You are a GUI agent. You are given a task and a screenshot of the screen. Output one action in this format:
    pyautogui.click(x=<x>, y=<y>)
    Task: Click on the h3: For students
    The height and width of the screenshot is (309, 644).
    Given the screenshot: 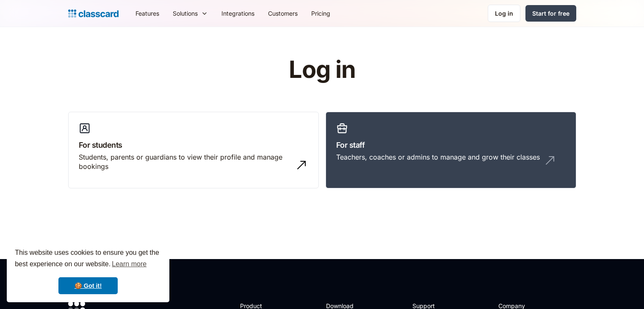 What is the action you would take?
    pyautogui.click(x=193, y=145)
    